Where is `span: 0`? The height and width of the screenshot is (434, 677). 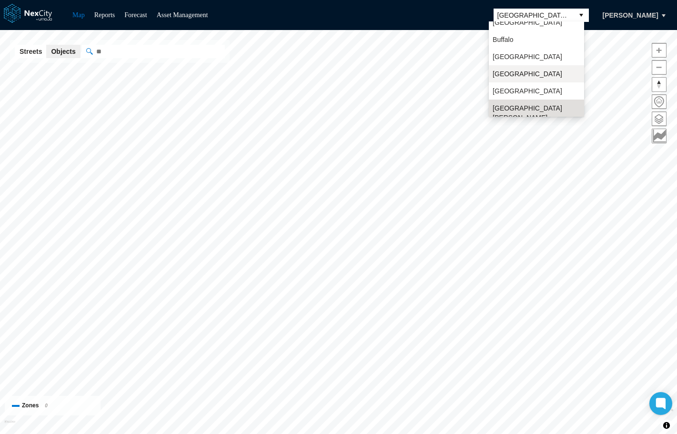
span: 0 is located at coordinates (46, 405).